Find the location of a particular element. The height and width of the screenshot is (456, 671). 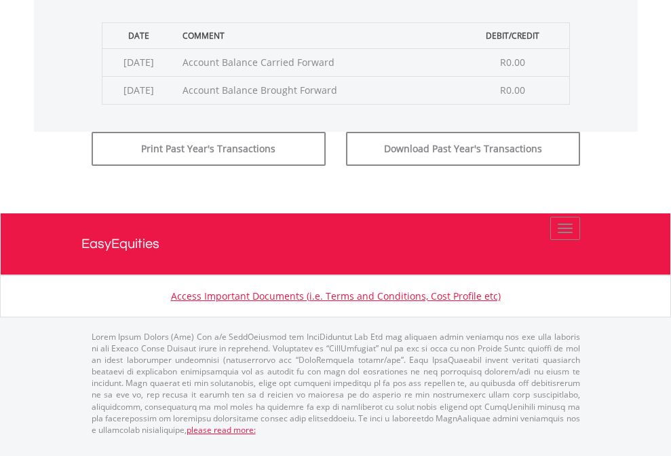

a: please read more: is located at coordinates (221, 429).